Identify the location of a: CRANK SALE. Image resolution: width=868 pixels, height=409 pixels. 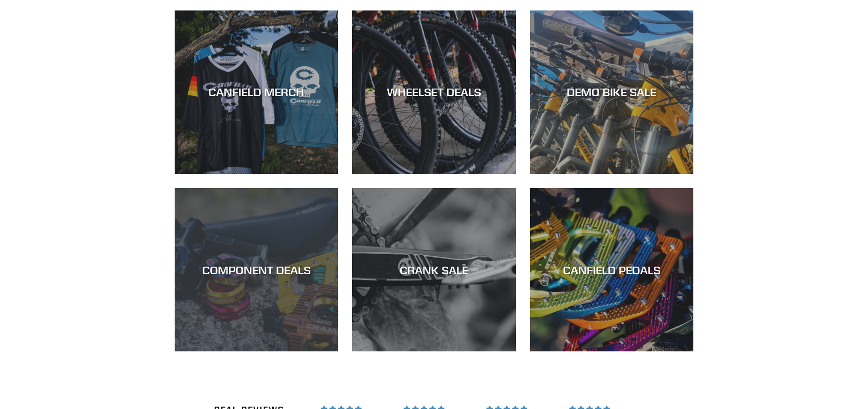
(434, 270).